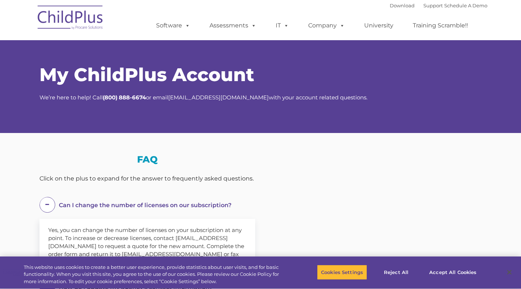 Image resolution: width=521 pixels, height=289 pixels. What do you see at coordinates (282, 26) in the screenshot?
I see `a: IT` at bounding box center [282, 26].